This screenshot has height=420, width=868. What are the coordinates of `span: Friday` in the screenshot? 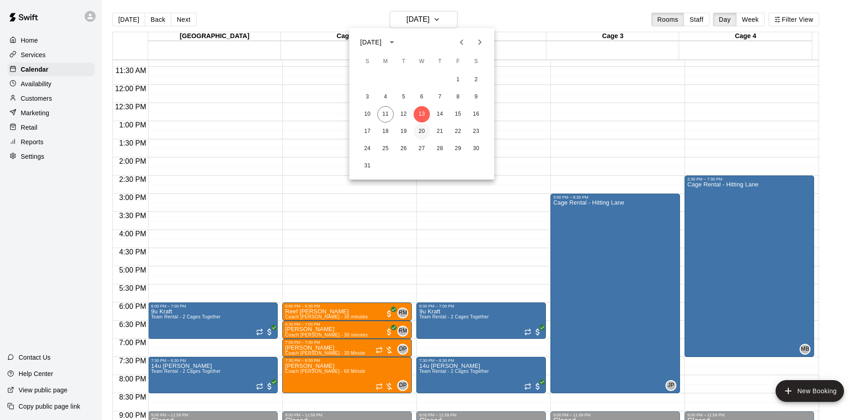 It's located at (458, 62).